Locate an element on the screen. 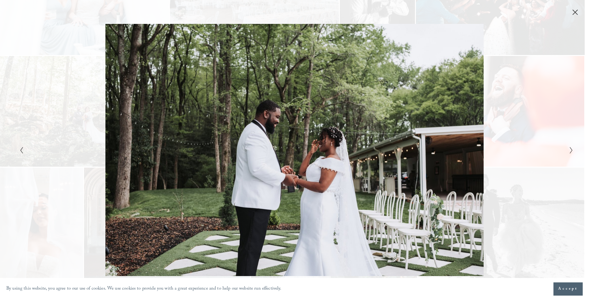 This screenshot has width=589, height=300. span: Accept is located at coordinates (568, 289).